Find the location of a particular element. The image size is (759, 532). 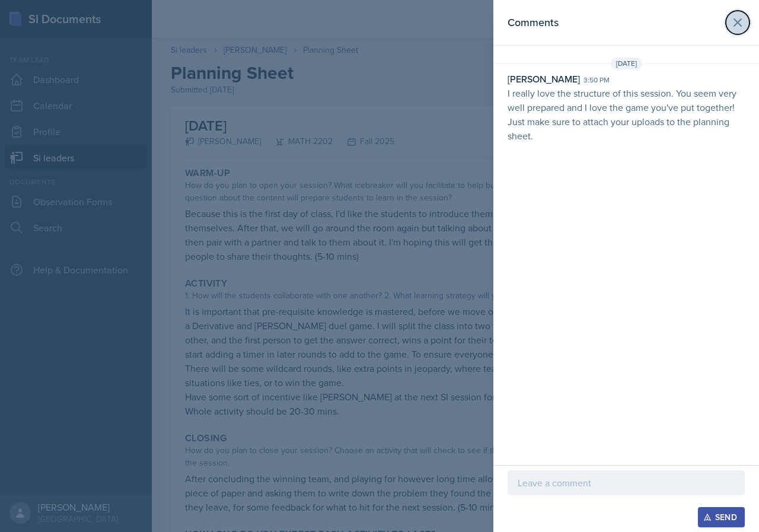

h2: Comments is located at coordinates (534, 22).